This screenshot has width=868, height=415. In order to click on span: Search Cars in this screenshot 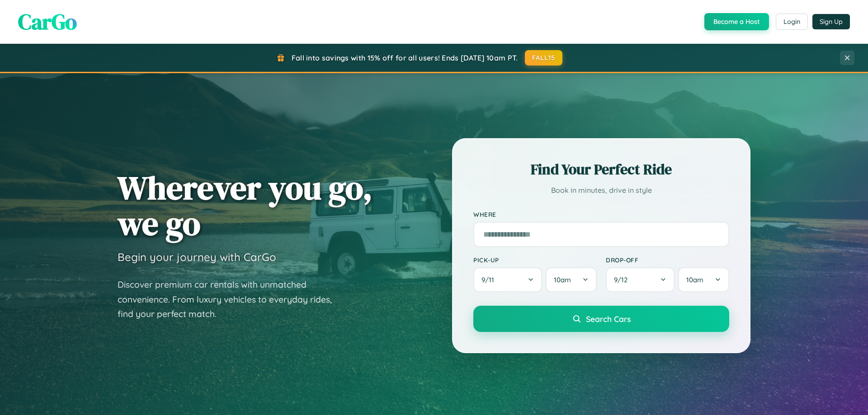, I will do `click(608, 319)`.